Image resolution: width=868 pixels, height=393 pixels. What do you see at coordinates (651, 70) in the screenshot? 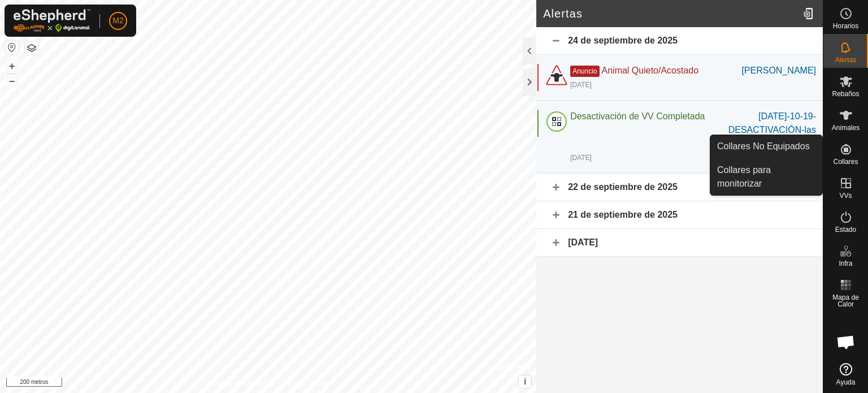
I see `font: Animal Quieto/Acostado` at bounding box center [651, 70].